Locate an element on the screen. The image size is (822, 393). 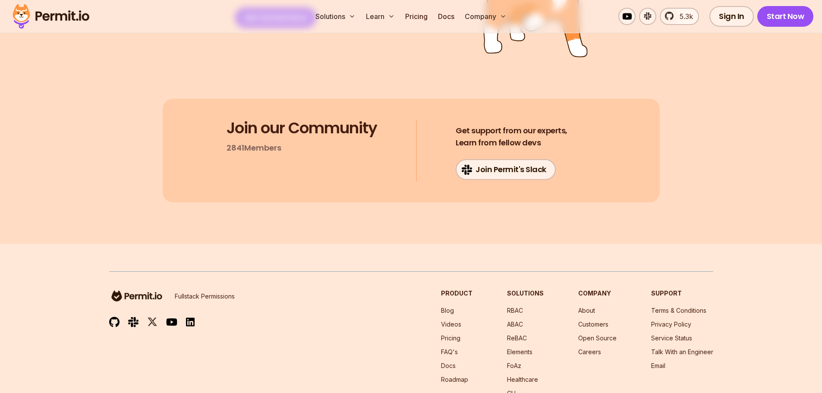
a: Careers is located at coordinates (589, 352).